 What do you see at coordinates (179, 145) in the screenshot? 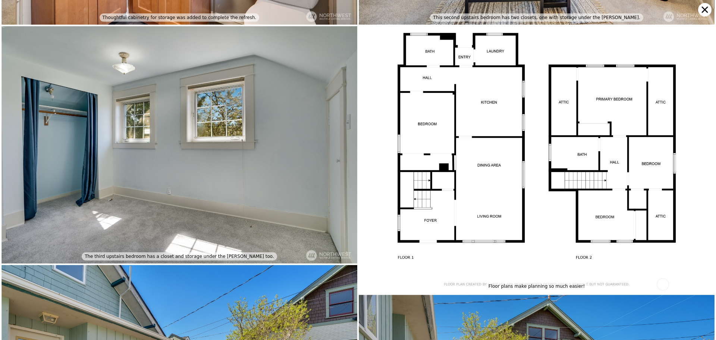
I see `img: The third upstairs bedroom has a closet and storage under the eaves too.` at bounding box center [179, 145].